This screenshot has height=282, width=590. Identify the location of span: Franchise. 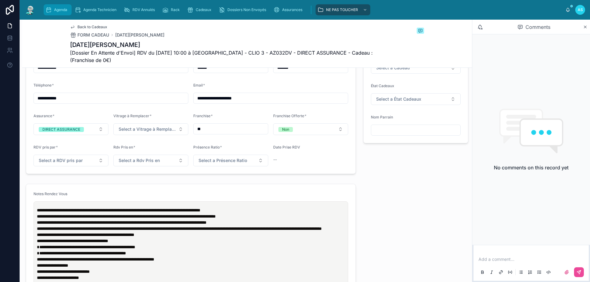
(202, 116).